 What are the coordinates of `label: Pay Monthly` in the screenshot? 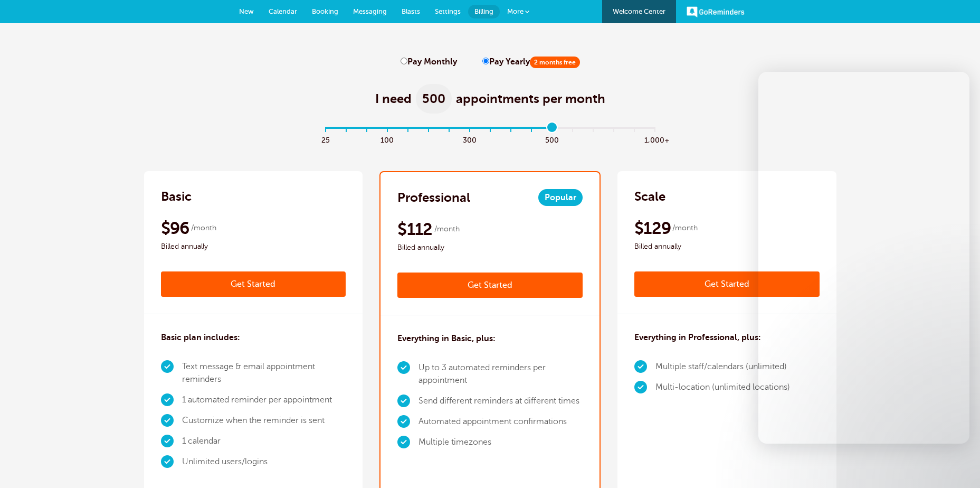 It's located at (428, 62).